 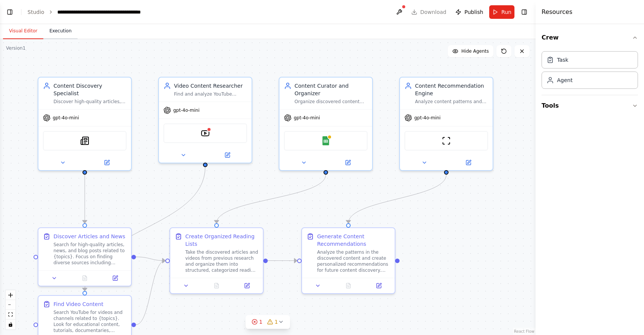 What do you see at coordinates (446, 124) in the screenshot?
I see `div: Content Recommendation EngineAnalyze content patterns and user preferences to suggest new and rel...` at bounding box center [446, 124].